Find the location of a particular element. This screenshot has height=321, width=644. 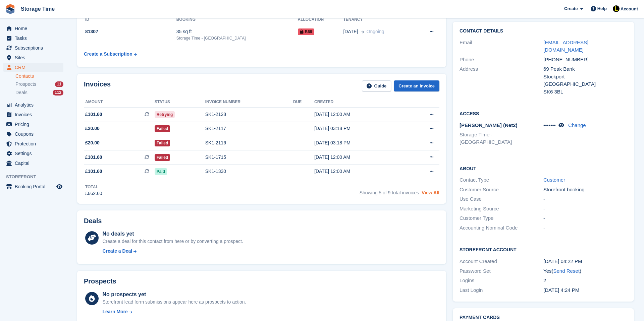

span: B68 is located at coordinates (306, 32).